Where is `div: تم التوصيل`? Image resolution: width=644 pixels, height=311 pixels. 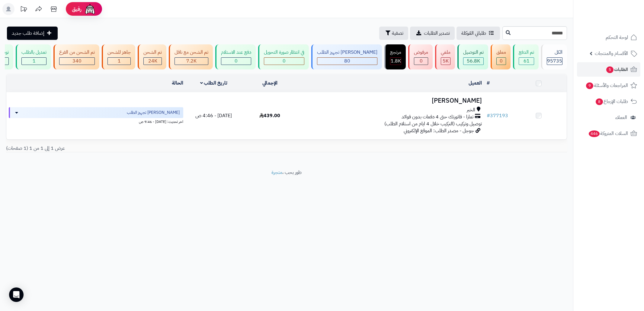
div: تم التوصيل is located at coordinates (474, 52).